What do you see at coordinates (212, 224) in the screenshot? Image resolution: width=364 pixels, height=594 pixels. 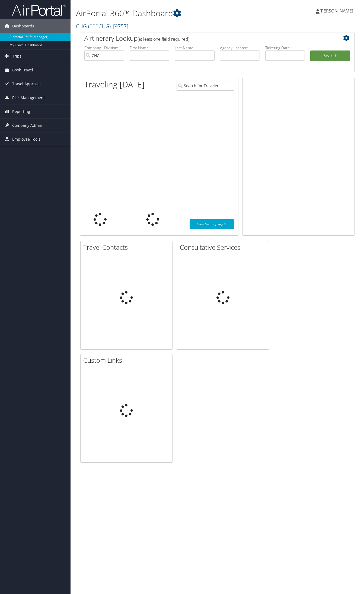 I see `a: View SecurityLogic®` at bounding box center [212, 224].